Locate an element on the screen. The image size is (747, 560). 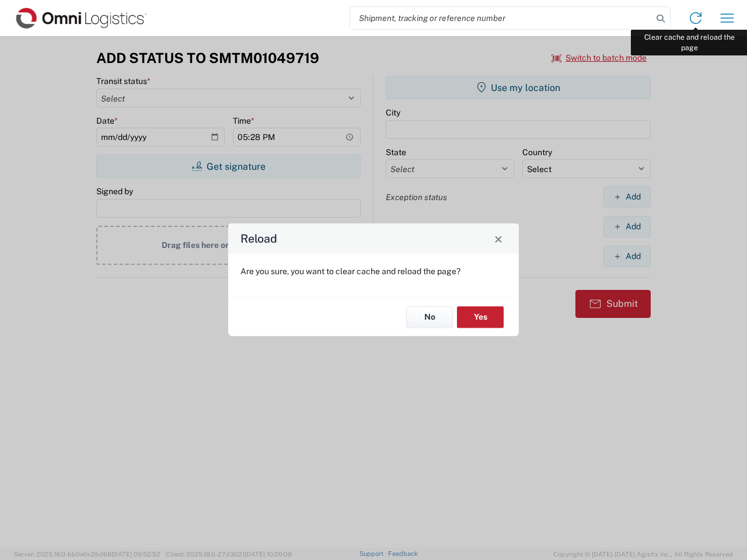
button: Yes is located at coordinates (480, 317).